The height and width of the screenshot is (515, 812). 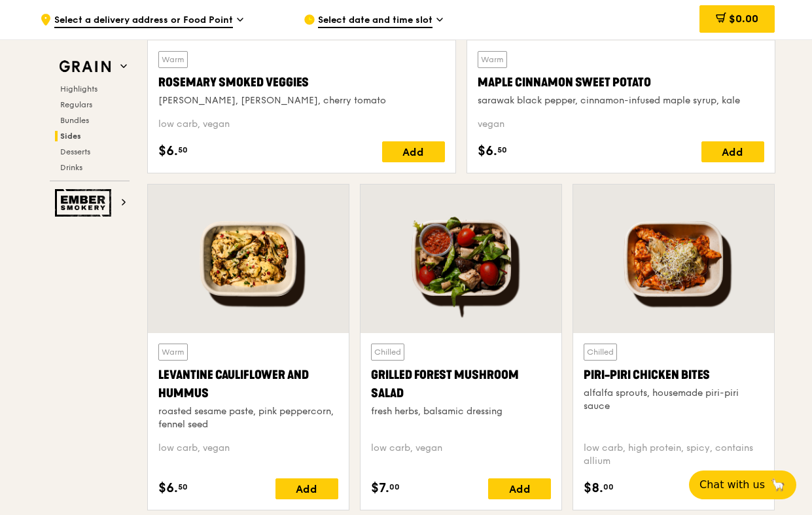 What do you see at coordinates (71, 136) in the screenshot?
I see `span: Sides` at bounding box center [71, 136].